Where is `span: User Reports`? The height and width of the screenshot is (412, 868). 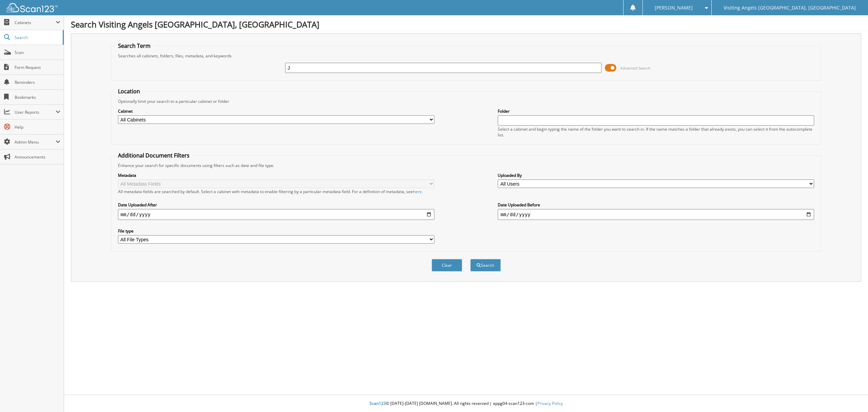 span: User Reports is located at coordinates (35, 112).